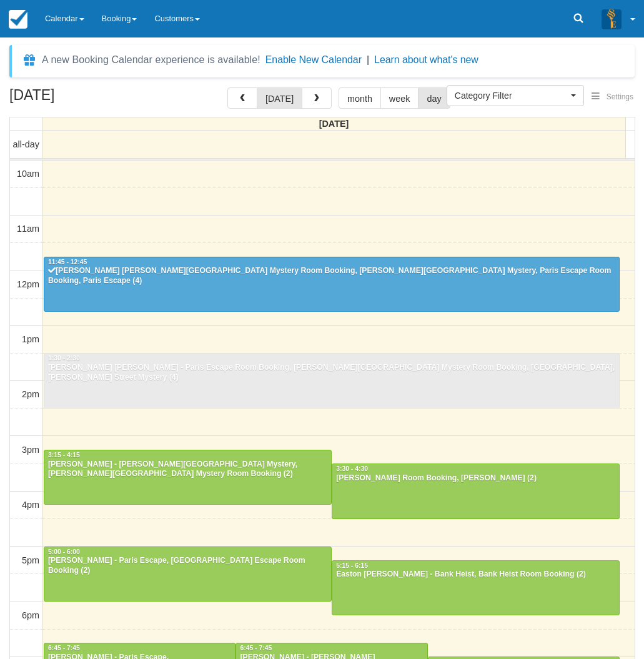 Image resolution: width=644 pixels, height=659 pixels. Describe the element at coordinates (31, 339) in the screenshot. I see `span: 1pm` at that location.